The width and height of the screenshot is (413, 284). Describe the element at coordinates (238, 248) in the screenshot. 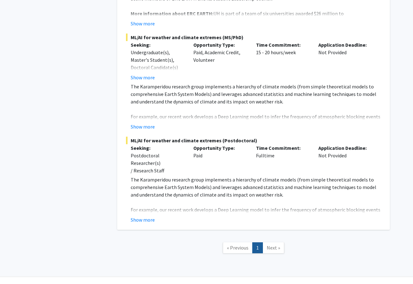

I see `span: « Previous` at that location.